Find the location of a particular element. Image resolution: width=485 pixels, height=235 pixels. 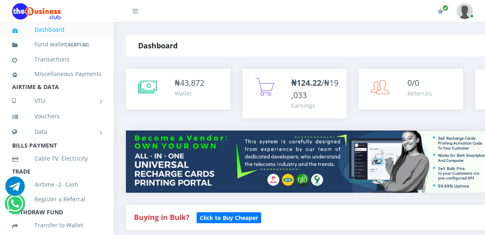

a: Click to Buy Cheaper is located at coordinates (229, 217).